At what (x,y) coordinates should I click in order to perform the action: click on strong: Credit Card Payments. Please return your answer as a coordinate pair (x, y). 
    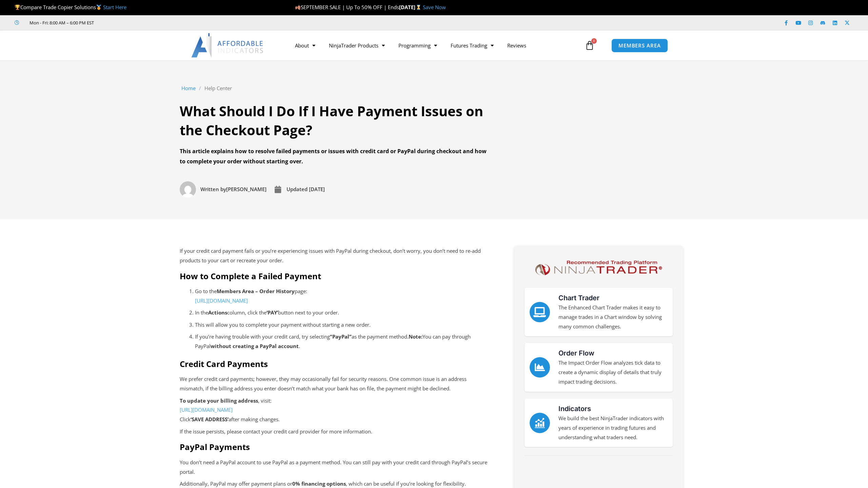
    Looking at the image, I should click on (224, 364).